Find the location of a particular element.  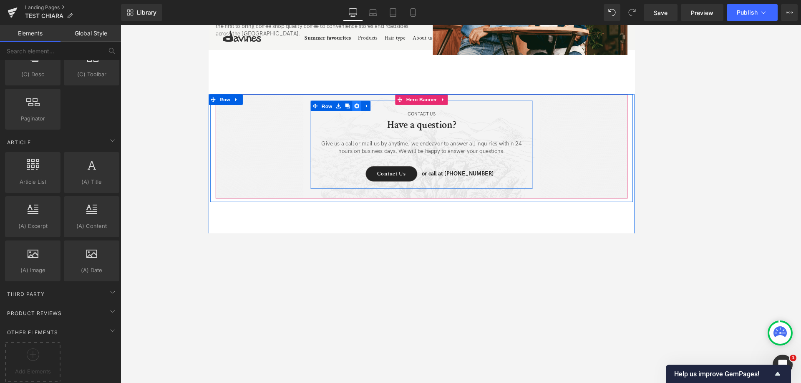

a: Contact Us is located at coordinates (216, 176).